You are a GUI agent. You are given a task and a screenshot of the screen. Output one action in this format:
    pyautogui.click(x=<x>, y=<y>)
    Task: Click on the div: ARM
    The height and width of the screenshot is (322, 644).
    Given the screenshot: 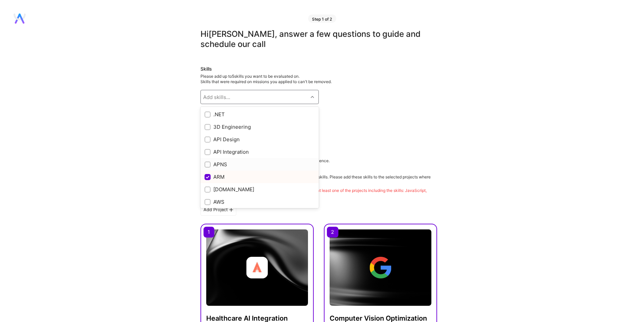 What is the action you would take?
    pyautogui.click(x=260, y=177)
    